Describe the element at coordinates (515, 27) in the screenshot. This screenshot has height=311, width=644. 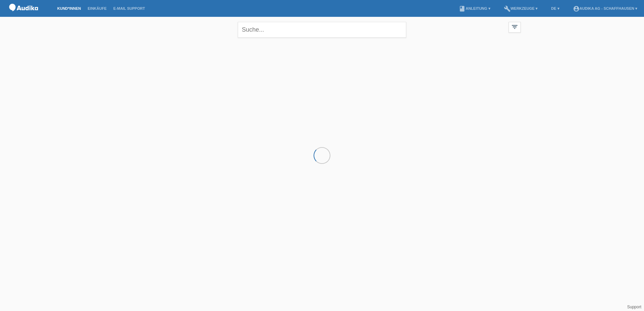
I see `i: filter_list` at that location.